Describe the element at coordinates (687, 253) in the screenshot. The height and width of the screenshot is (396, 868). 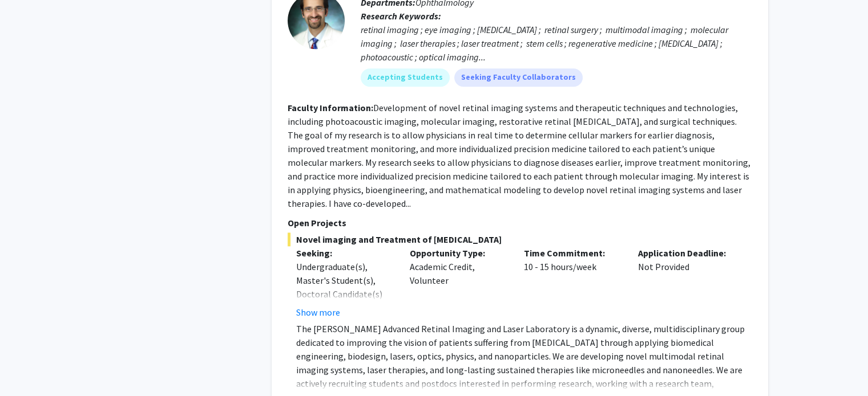
I see `p: Application Deadline:` at that location.